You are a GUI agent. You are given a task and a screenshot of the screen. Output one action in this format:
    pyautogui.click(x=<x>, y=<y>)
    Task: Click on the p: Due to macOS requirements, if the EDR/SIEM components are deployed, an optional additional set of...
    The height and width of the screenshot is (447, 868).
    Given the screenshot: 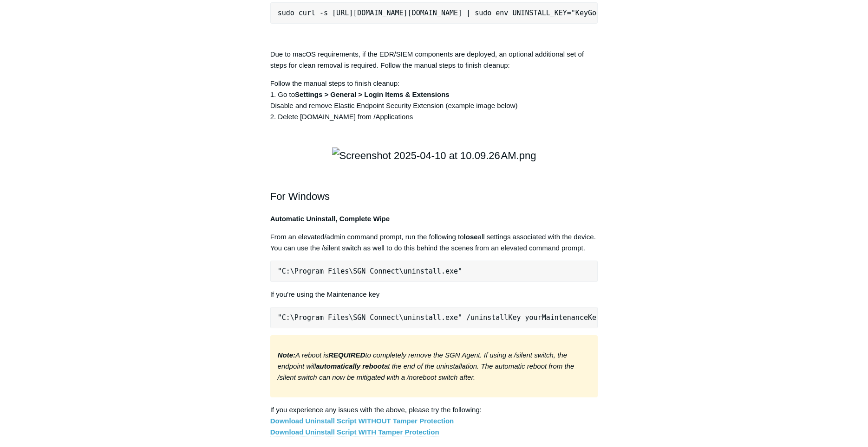 What is the action you would take?
    pyautogui.click(x=434, y=59)
    